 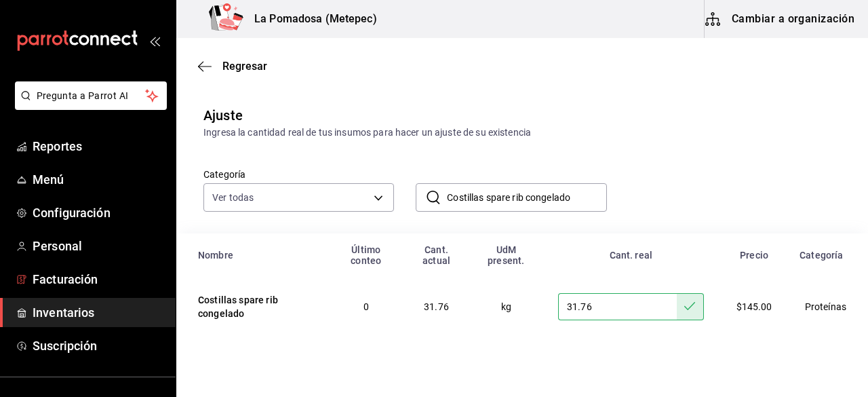 What do you see at coordinates (223, 116) in the screenshot?
I see `div: Ajuste` at bounding box center [223, 116].